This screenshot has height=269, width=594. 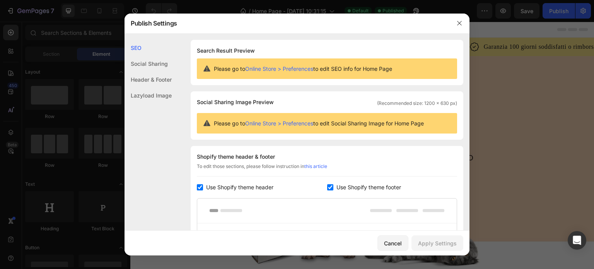 What do you see at coordinates (86, 25) in the screenshot?
I see `div: Oltre 100 recensioni a 5 stelle` at bounding box center [86, 25].